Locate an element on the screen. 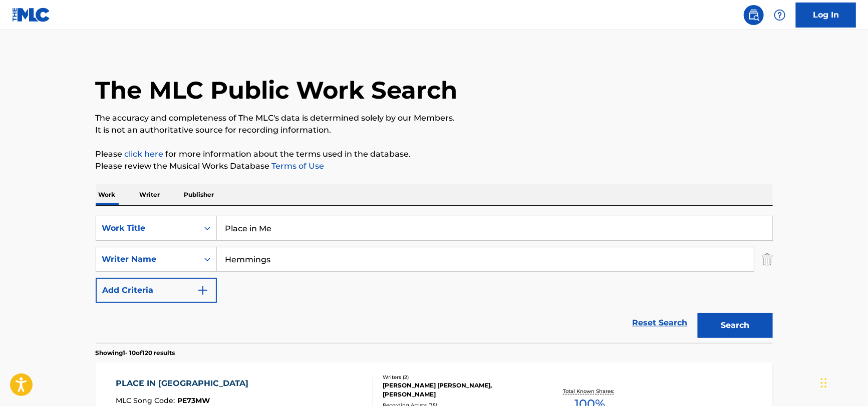 This screenshot has width=868, height=406. p: The accuracy and completeness of The MLC's data is determined solely by our Members. is located at coordinates (435, 118).